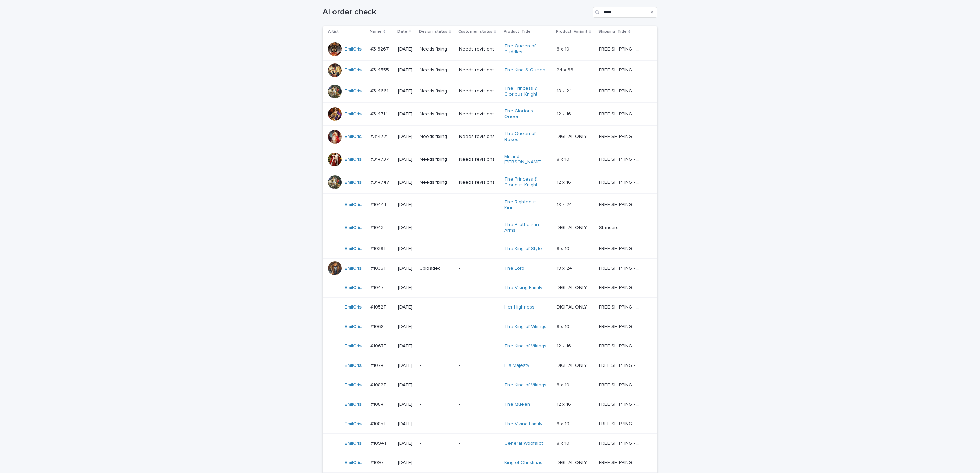 This screenshot has height=473, width=980. What do you see at coordinates (379, 267) in the screenshot?
I see `p: #1035T` at bounding box center [379, 267].